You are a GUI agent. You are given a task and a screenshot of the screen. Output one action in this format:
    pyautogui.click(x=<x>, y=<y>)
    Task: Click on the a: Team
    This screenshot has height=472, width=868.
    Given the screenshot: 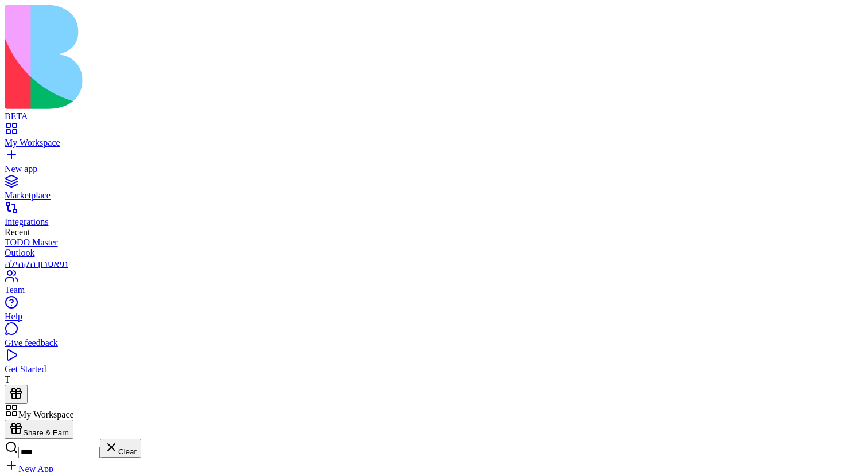 What is the action you would take?
    pyautogui.click(x=434, y=285)
    